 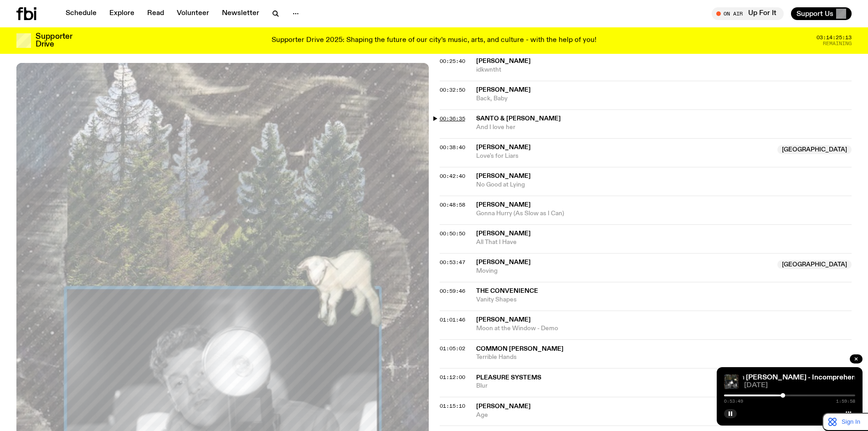 What do you see at coordinates (241, 14) in the screenshot?
I see `a: Newsletter` at bounding box center [241, 14].